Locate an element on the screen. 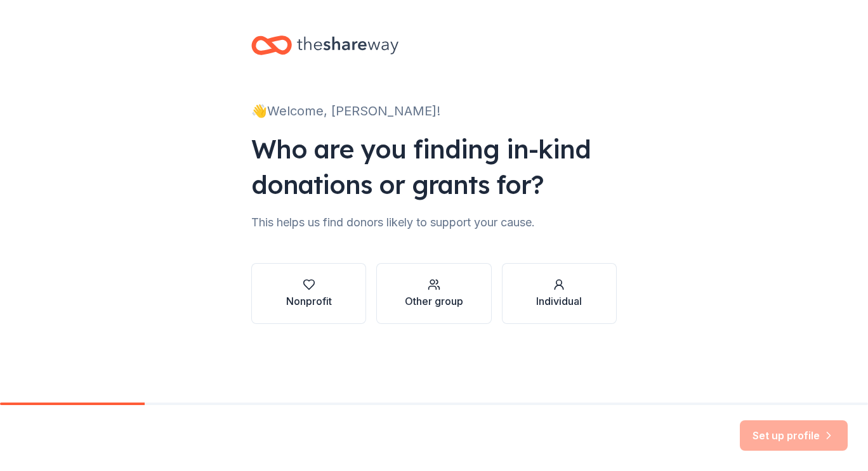 The width and height of the screenshot is (868, 471). button: Other group is located at coordinates (433, 294).